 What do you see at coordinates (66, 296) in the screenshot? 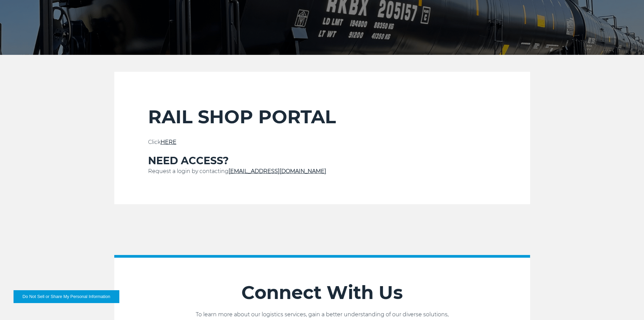
I see `button: Do Not Sell or Share My Personal Information` at bounding box center [66, 296].